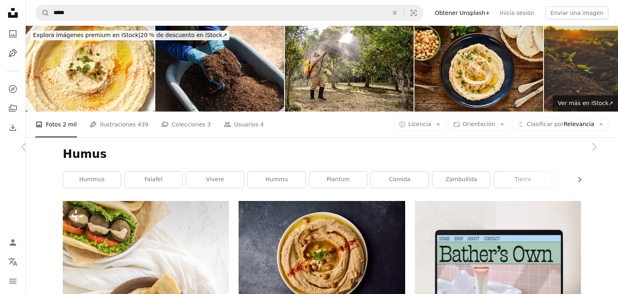 This screenshot has width=618, height=294. I want to click on a: comida, so click(399, 179).